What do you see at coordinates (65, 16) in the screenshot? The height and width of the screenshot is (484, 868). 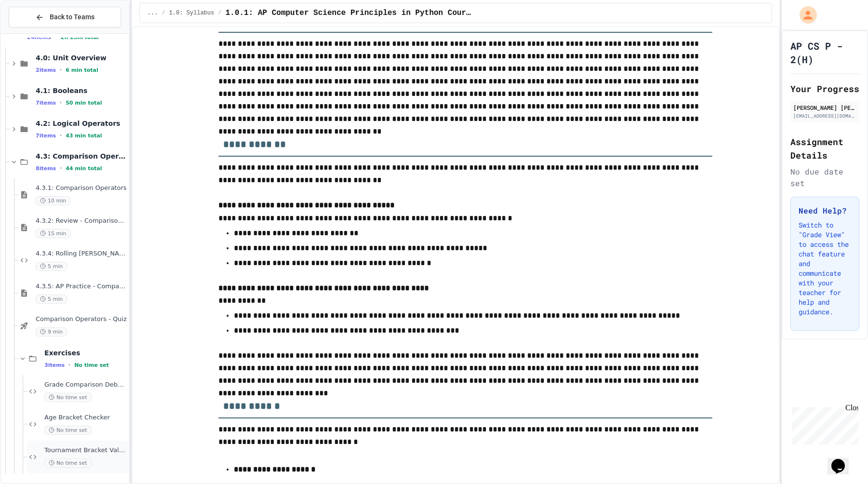 I see `button: Back to Teams` at bounding box center [65, 16].